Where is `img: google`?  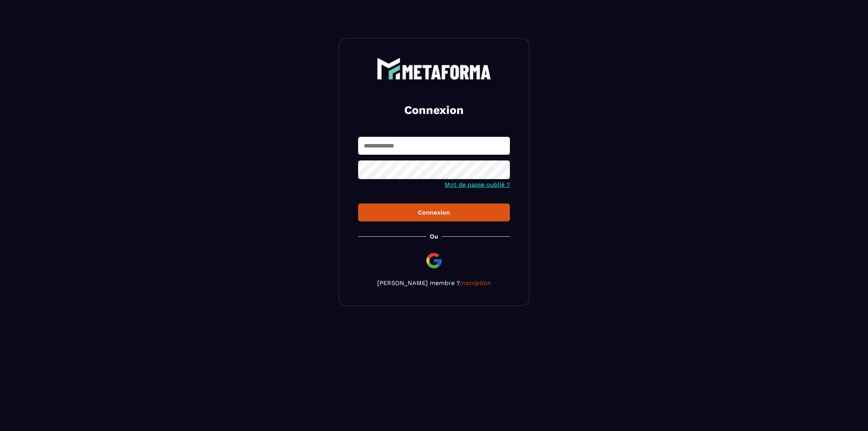
img: google is located at coordinates (434, 261).